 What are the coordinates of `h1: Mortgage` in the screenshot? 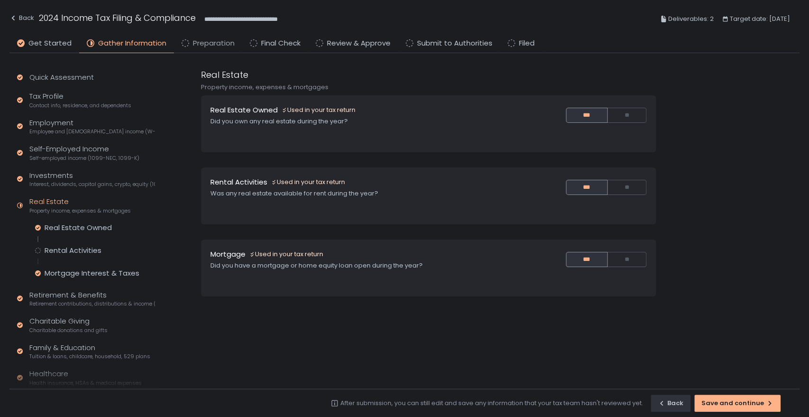 It's located at (228, 254).